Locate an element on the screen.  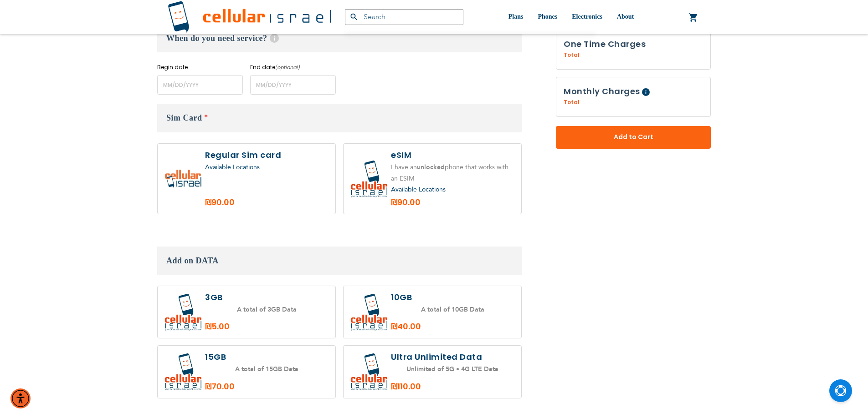
span: Phones is located at coordinates (547, 17).